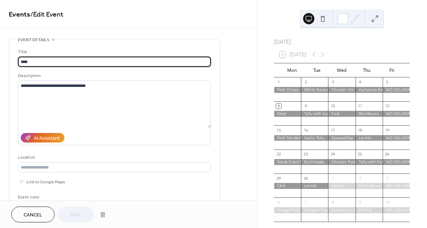 This screenshot has width=427, height=228. Describe the element at coordinates (332, 154) in the screenshot. I see `div: 24` at that location.